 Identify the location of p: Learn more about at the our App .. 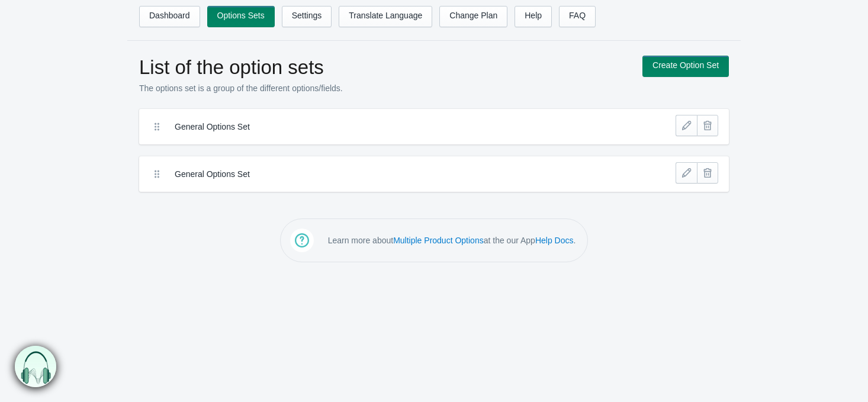
(452, 240).